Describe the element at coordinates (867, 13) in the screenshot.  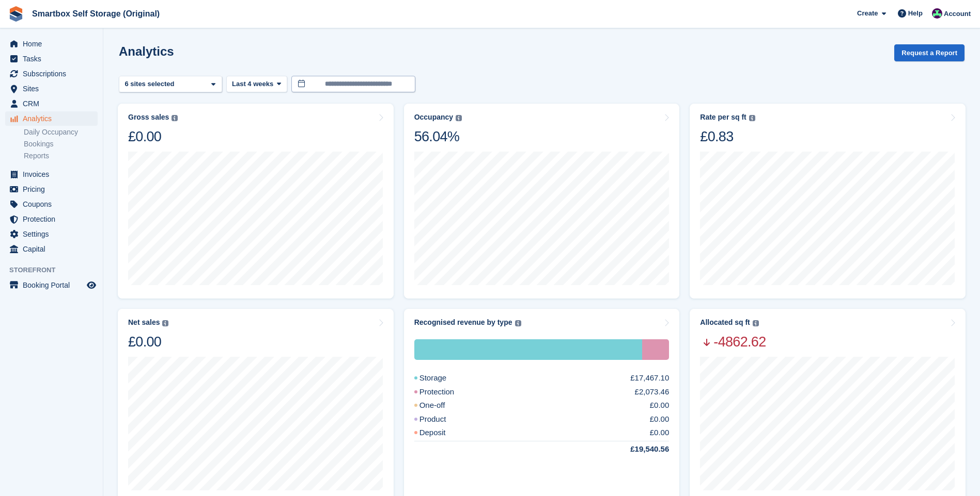
I see `span: Create` at that location.